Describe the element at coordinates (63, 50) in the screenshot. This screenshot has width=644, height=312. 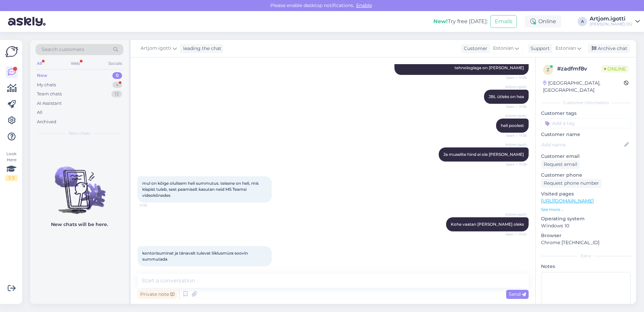
I see `span: Search customers` at that location.